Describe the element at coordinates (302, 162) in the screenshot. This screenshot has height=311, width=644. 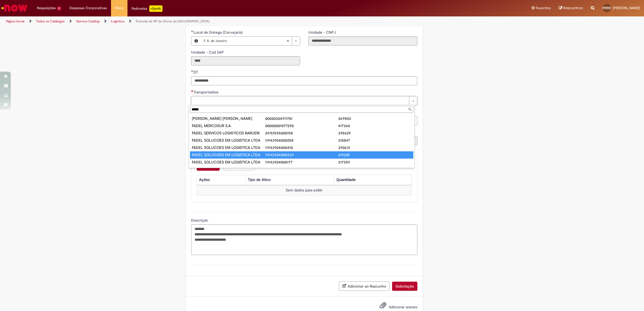
I see `div: 11943904000177` at that location.